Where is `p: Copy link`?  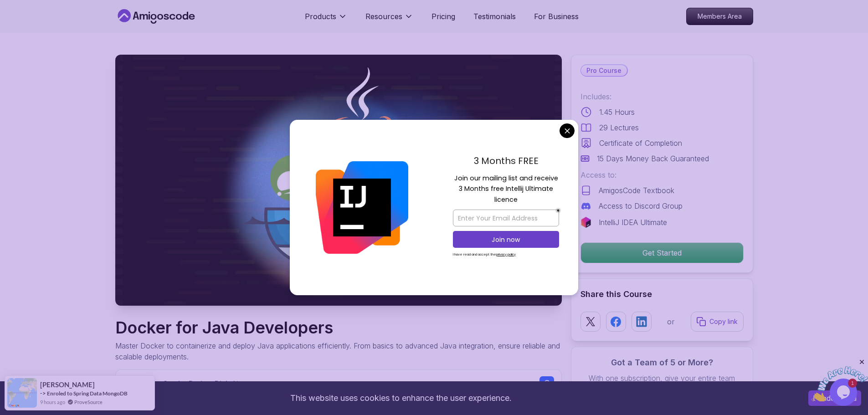 p: Copy link is located at coordinates (723, 321).